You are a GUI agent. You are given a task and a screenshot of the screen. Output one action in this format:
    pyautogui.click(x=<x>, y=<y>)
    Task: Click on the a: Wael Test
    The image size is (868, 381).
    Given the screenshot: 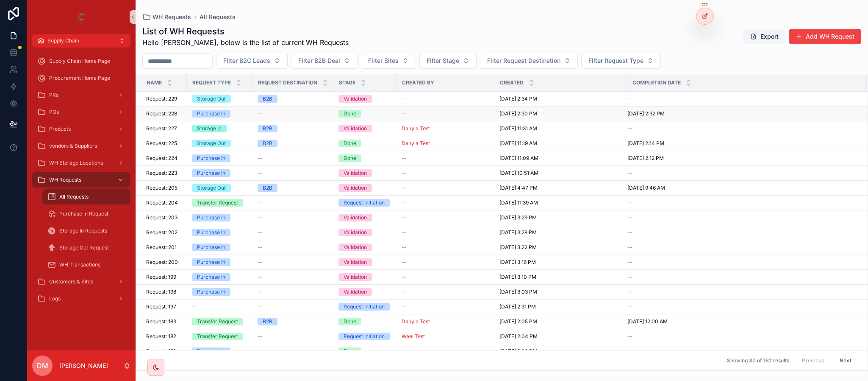 What is the action you would take?
    pyautogui.click(x=445, y=336)
    